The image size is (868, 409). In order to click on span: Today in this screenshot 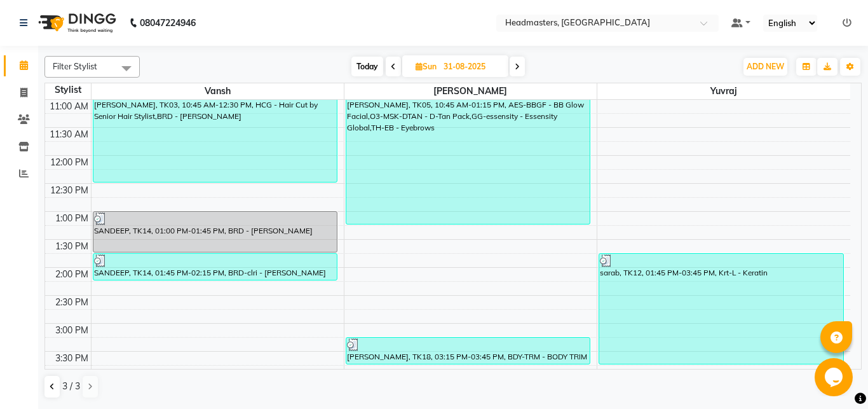, I will do `click(367, 66)`.